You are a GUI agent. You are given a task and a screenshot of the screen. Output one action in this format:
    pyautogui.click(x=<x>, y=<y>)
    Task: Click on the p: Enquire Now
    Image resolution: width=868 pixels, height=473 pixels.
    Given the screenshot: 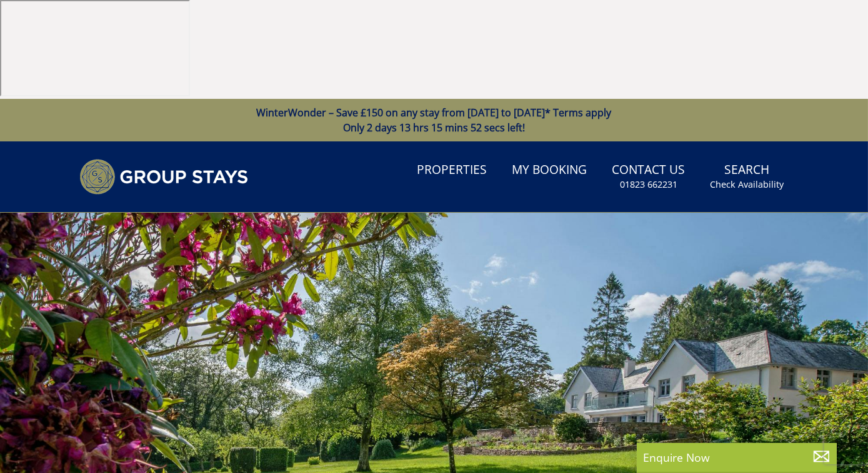 What is the action you would take?
    pyautogui.click(x=737, y=457)
    